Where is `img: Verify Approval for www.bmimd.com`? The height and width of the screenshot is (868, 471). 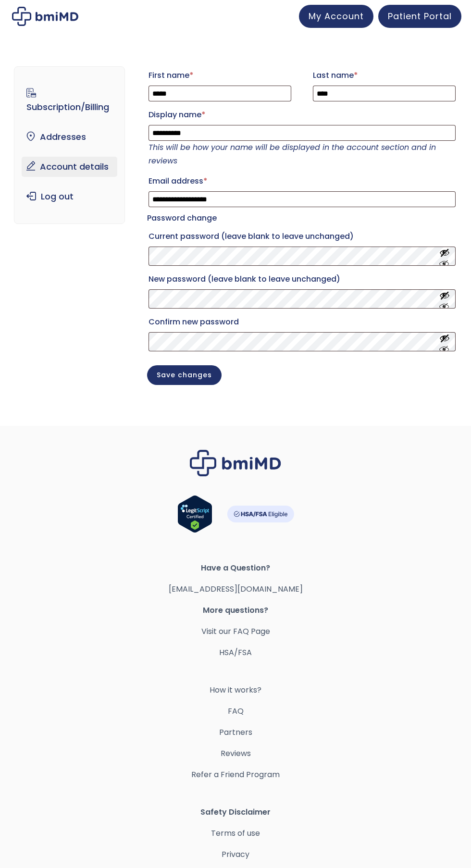 img: Verify Approval for www.bmimd.com is located at coordinates (194, 514).